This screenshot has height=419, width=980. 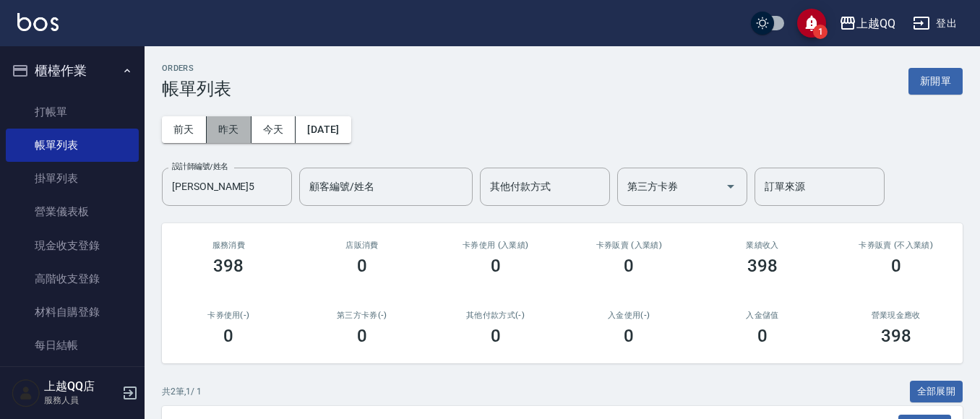 What do you see at coordinates (182, 392) in the screenshot?
I see `p: 共 2 筆, 1 / 1` at bounding box center [182, 392].